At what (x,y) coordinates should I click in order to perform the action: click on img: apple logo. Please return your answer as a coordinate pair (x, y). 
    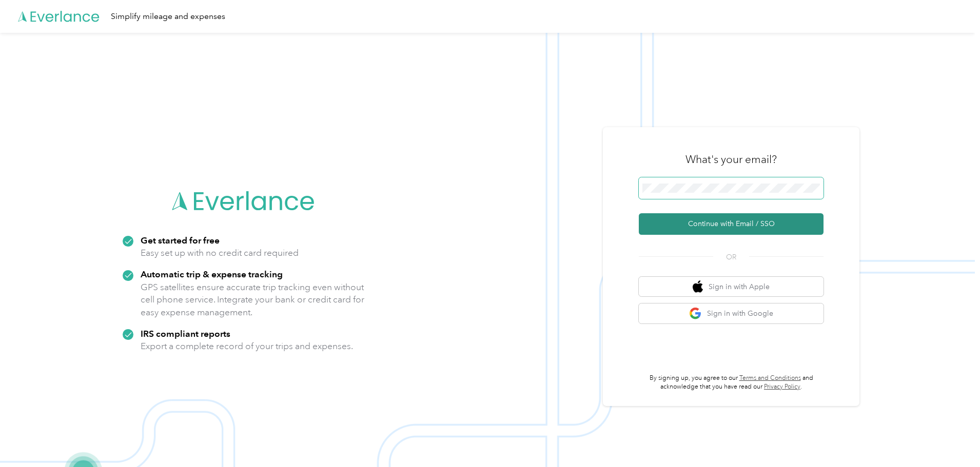
    Looking at the image, I should click on (698, 287).